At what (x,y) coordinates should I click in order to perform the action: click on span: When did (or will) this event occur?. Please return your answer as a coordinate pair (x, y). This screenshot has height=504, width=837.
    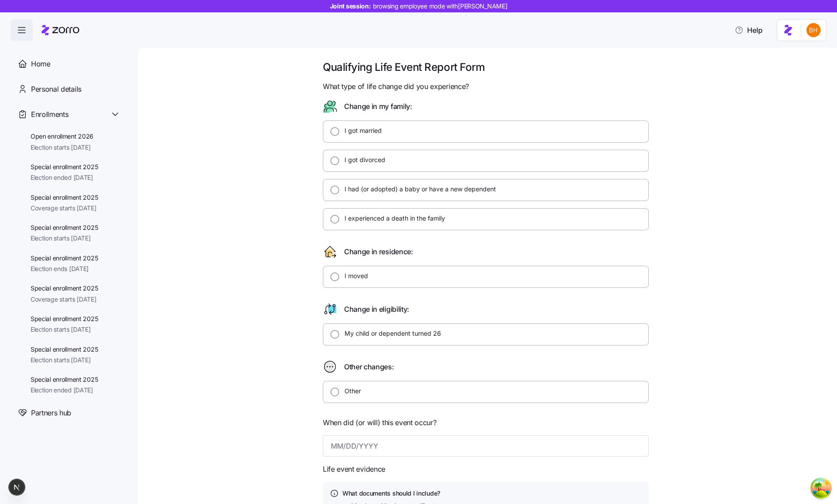
    Looking at the image, I should click on (380, 423).